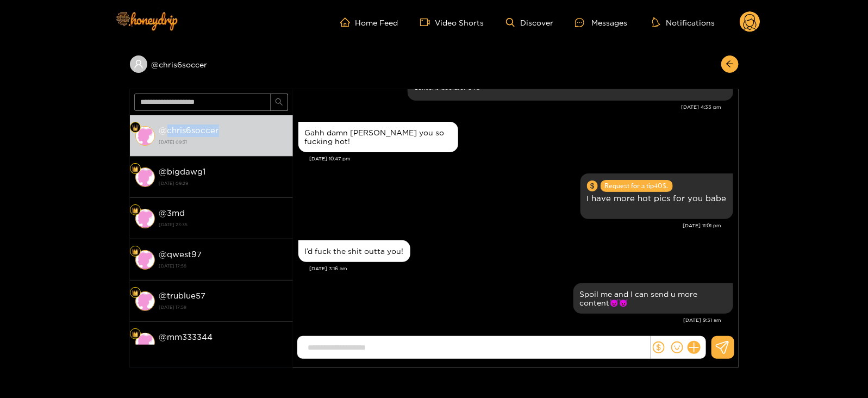 The height and width of the screenshot is (398, 868). I want to click on div: Messages, so click(601, 22).